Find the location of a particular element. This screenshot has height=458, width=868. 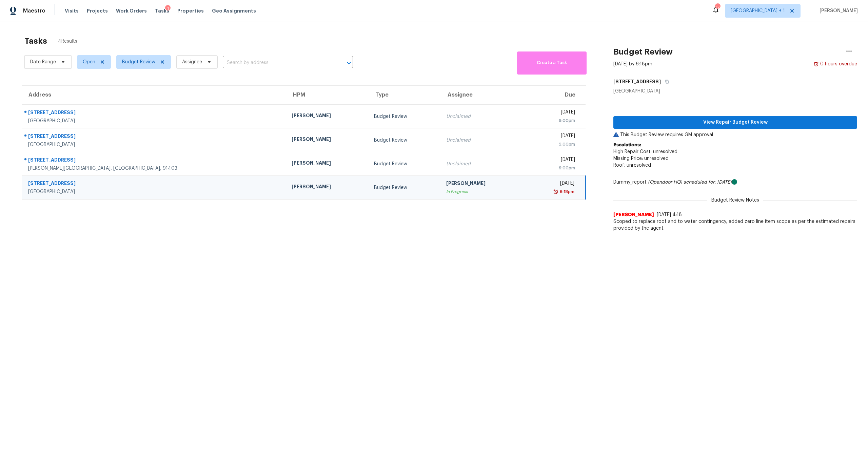

th: Type is located at coordinates (404, 95).